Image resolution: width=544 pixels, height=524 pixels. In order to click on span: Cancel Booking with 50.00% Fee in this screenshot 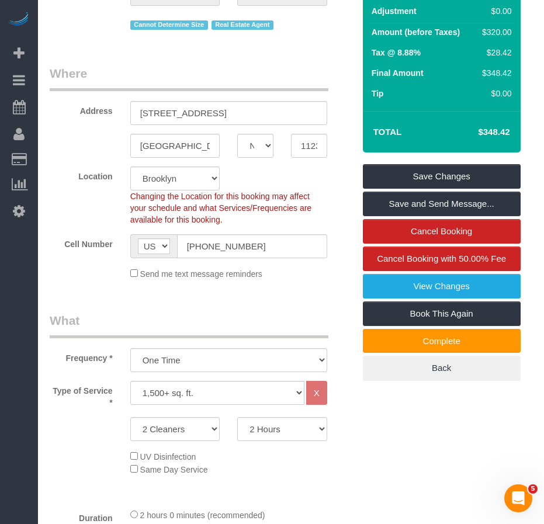, I will do `click(441, 258)`.